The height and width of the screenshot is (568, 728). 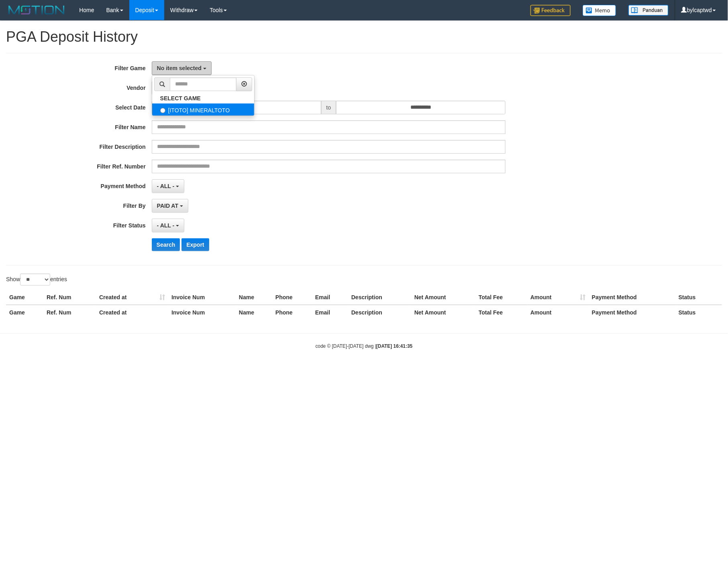 What do you see at coordinates (649, 10) in the screenshot?
I see `img: panduan.png` at bounding box center [649, 10].